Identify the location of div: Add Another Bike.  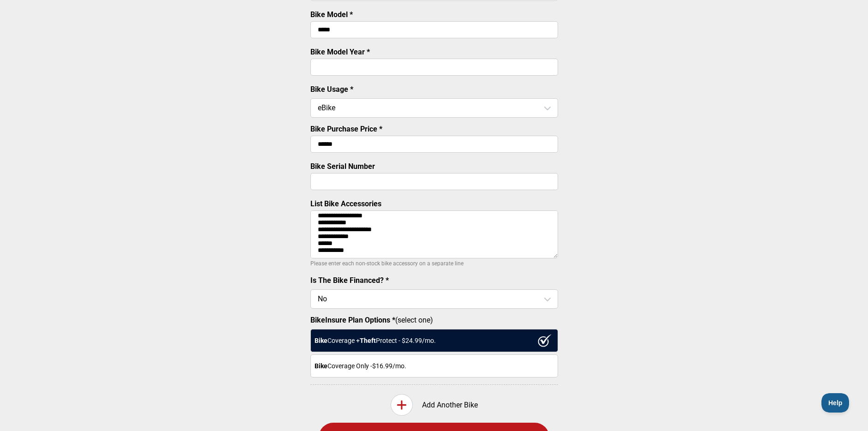
(434, 405).